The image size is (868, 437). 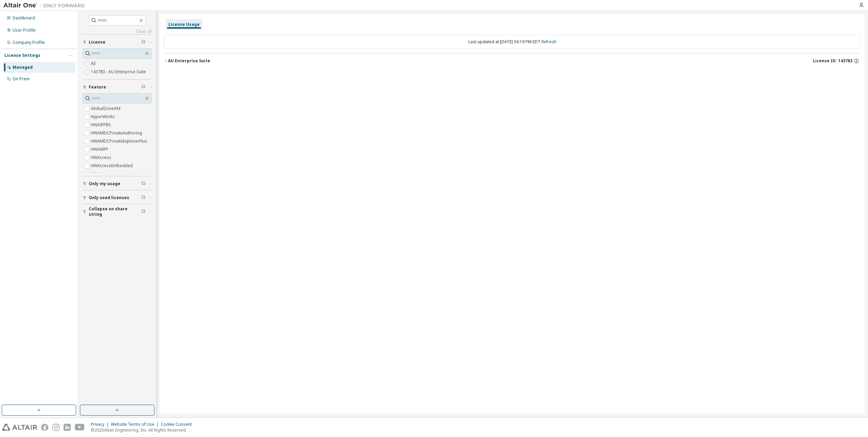 What do you see at coordinates (104, 183) in the screenshot?
I see `span: Only my usage` at bounding box center [104, 183].